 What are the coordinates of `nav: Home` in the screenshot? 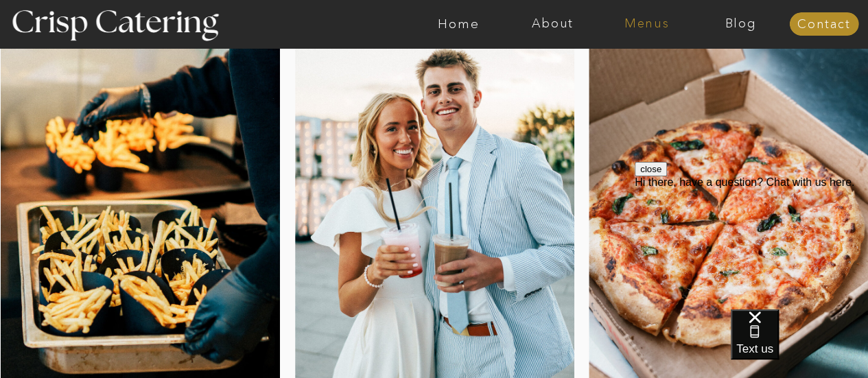 It's located at (458, 24).